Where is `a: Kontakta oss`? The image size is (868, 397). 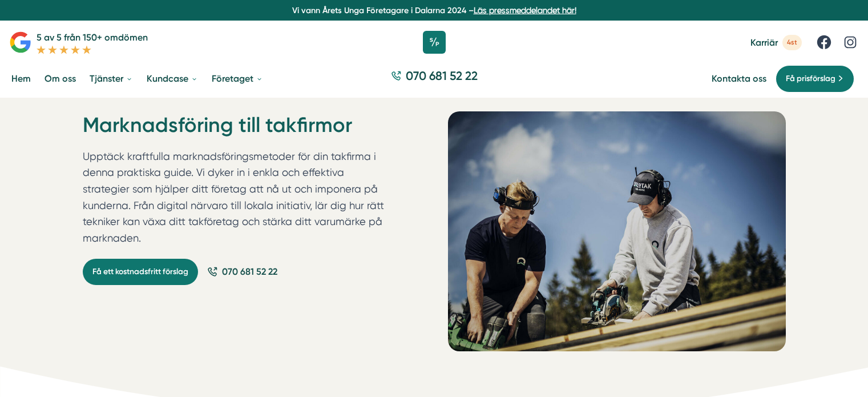 a: Kontakta oss is located at coordinates (739, 78).